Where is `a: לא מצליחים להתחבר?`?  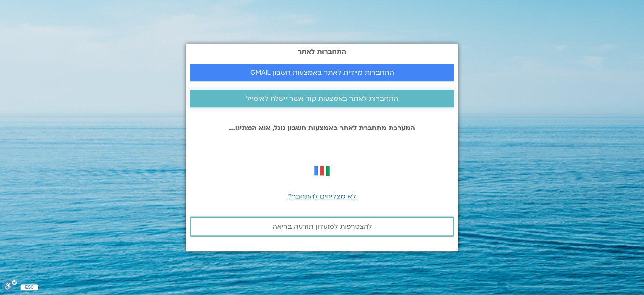 a: לא מצליחים להתחבר? is located at coordinates (322, 196).